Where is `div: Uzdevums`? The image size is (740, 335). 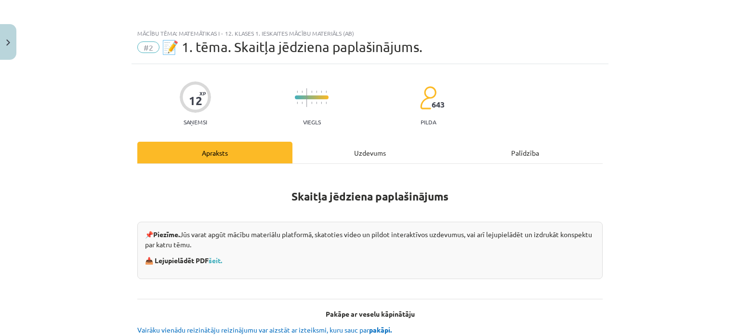
div: Uzdevums is located at coordinates (370, 152).